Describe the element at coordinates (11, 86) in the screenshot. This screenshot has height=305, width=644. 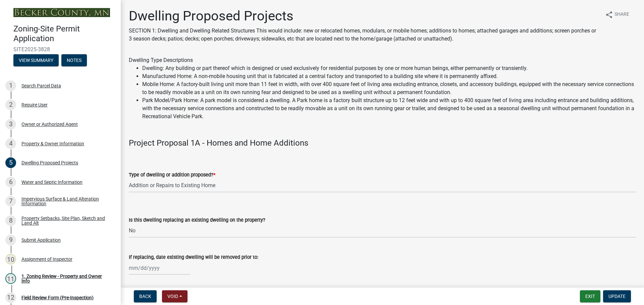
I see `div: 1` at that location.